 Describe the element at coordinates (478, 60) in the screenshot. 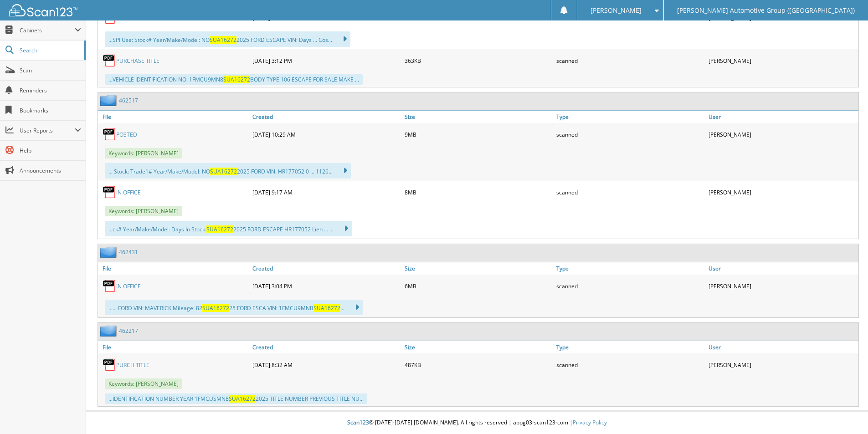

I see `div: 363KB` at that location.